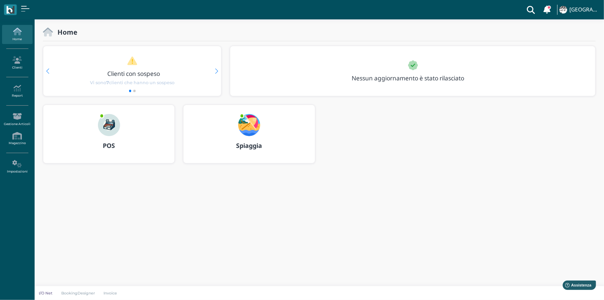 The height and width of the screenshot is (300, 604). What do you see at coordinates (249, 138) in the screenshot?
I see `a: ... Spiaggia` at bounding box center [249, 138].